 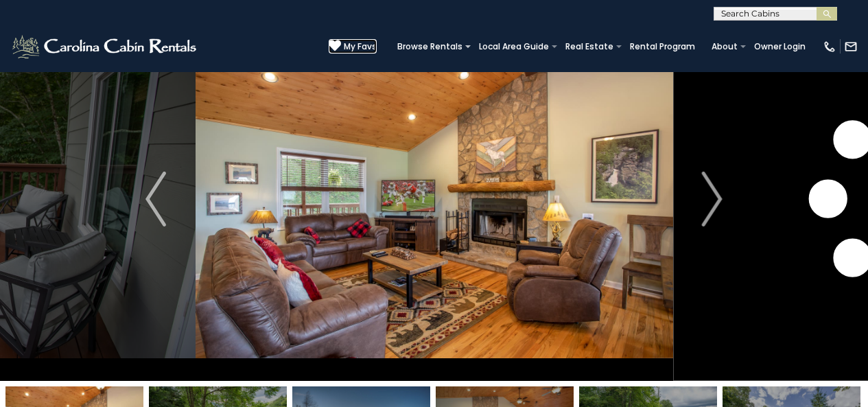 I want to click on span: My Favs, so click(x=360, y=46).